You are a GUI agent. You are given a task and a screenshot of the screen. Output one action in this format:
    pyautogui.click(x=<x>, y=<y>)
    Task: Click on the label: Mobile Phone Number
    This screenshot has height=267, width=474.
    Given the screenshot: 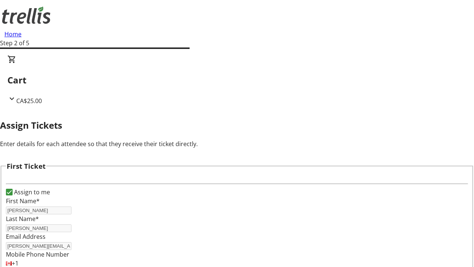 What is the action you would take?
    pyautogui.click(x=37, y=254)
    